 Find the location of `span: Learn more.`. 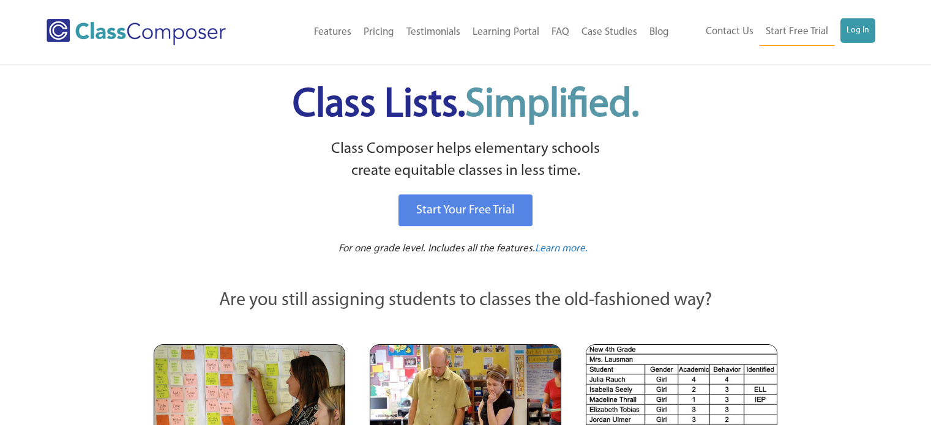

span: Learn more. is located at coordinates (561, 249).